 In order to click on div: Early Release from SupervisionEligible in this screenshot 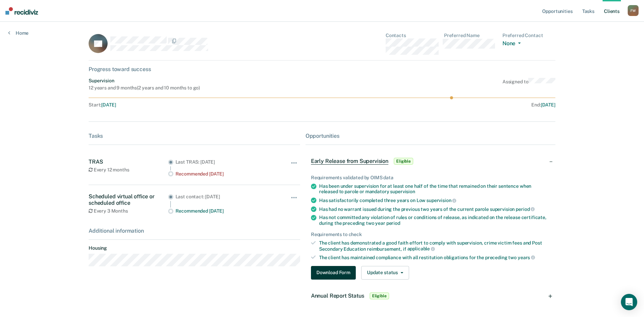, I will do `click(430, 161)`.